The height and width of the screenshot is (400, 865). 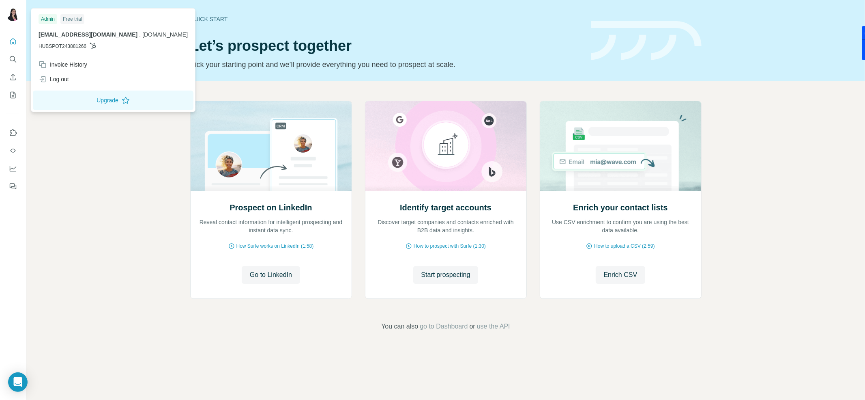 What do you see at coordinates (386, 19) in the screenshot?
I see `div: Quick start` at bounding box center [386, 19].